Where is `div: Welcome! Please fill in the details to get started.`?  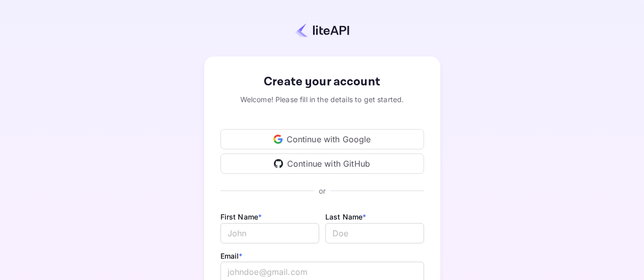
div: Welcome! Please fill in the details to get started. is located at coordinates (322, 99).